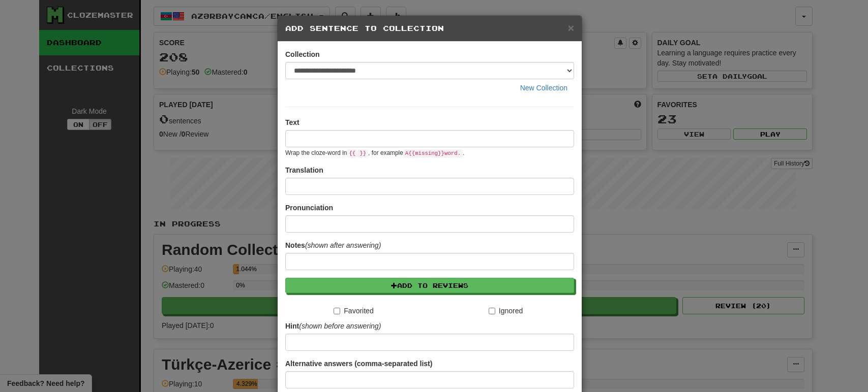 This screenshot has height=392, width=868. Describe the element at coordinates (492, 311) in the screenshot. I see `input: Ignored` at that location.